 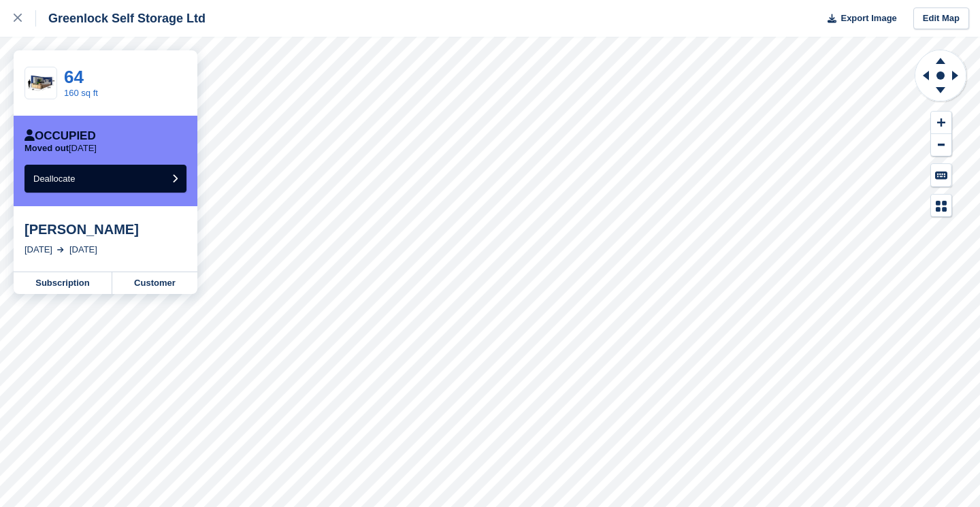 I want to click on span: Deallocate, so click(x=54, y=178).